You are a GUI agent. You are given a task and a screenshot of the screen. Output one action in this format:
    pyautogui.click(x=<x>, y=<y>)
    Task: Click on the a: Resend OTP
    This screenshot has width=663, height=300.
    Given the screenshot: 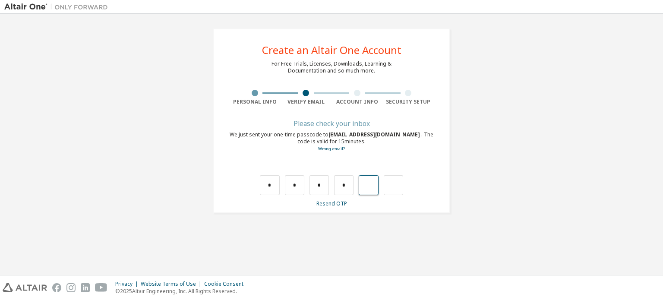 What is the action you would take?
    pyautogui.click(x=331, y=203)
    